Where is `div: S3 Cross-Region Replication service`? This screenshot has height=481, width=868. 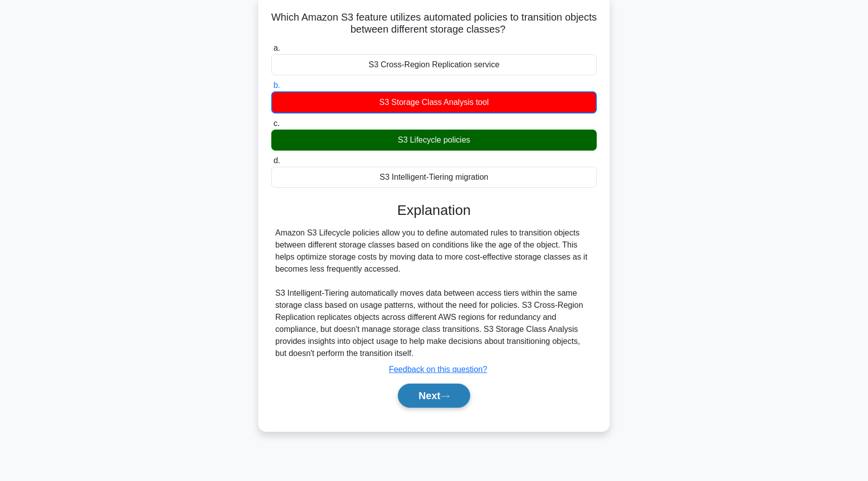
div: S3 Cross-Region Replication service is located at coordinates (434, 65).